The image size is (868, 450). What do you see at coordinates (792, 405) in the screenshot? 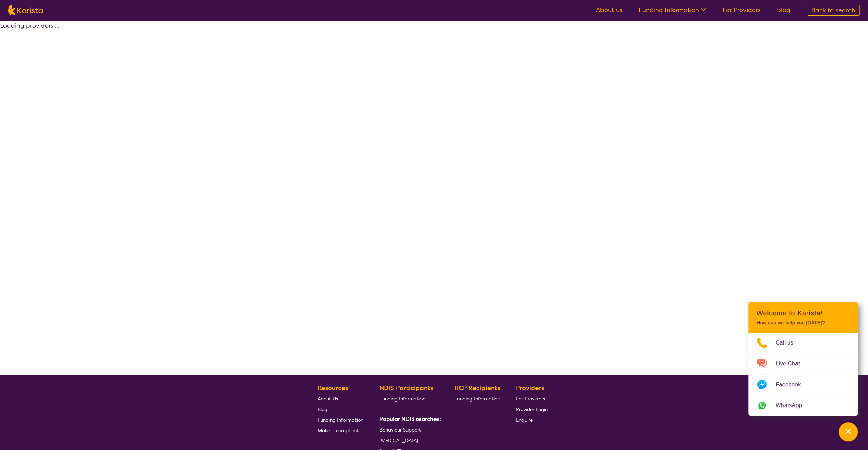
I see `span: WhatsApp` at bounding box center [792, 405].